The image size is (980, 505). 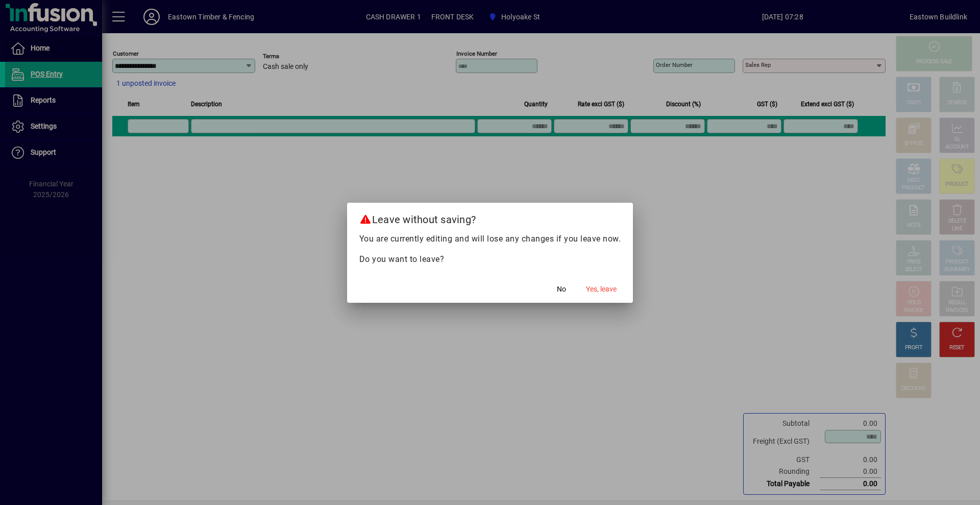 I want to click on h2: Leave without saving?, so click(x=490, y=218).